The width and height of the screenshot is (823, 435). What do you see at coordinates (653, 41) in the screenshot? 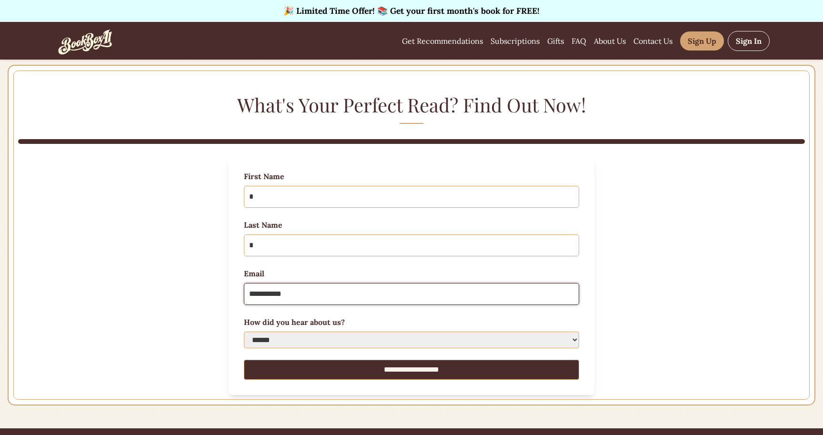
I see `a: Contact Us` at bounding box center [653, 41].